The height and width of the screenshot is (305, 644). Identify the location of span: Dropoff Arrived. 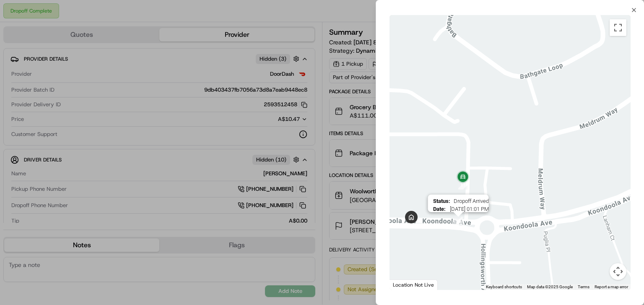
(471, 201).